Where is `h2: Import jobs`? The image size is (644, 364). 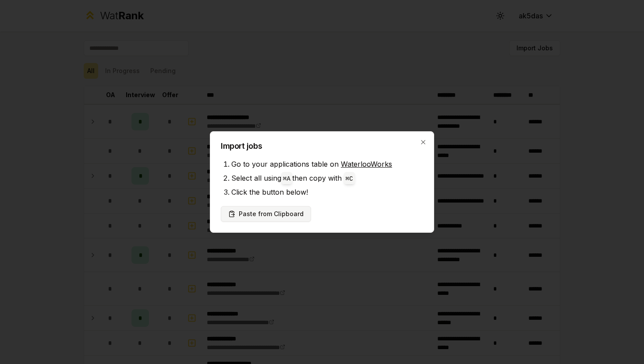 h2: Import jobs is located at coordinates (322, 146).